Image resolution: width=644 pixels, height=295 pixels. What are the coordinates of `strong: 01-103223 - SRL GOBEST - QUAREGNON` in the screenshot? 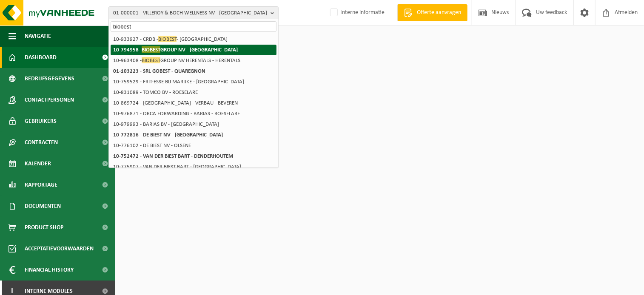 It's located at (159, 71).